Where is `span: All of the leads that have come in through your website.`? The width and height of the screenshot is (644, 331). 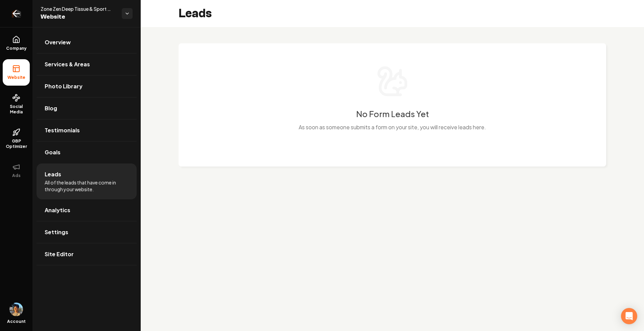
span: All of the leads that have come in through your website. is located at coordinates (86, 186).